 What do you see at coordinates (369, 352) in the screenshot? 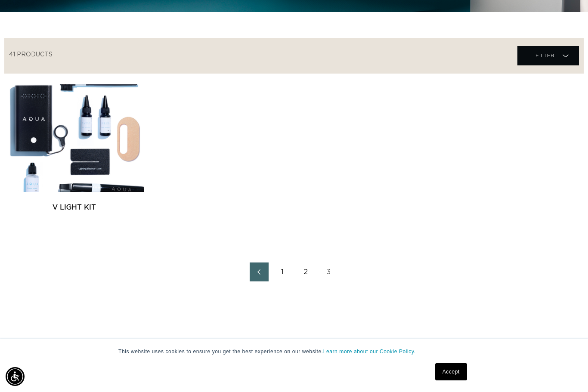
I see `a: Learn more about our Cookie Policy.` at bounding box center [369, 352].